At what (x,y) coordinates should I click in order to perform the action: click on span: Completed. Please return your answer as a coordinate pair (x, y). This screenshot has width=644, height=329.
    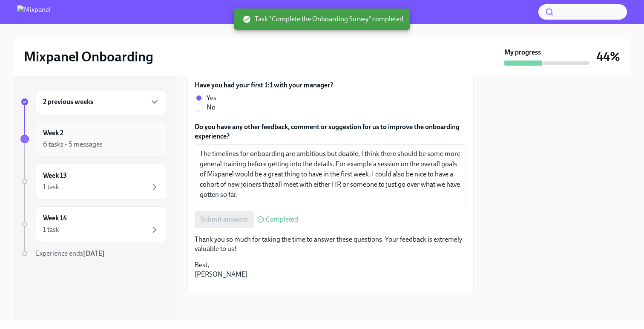
    Looking at the image, I should click on (282, 219).